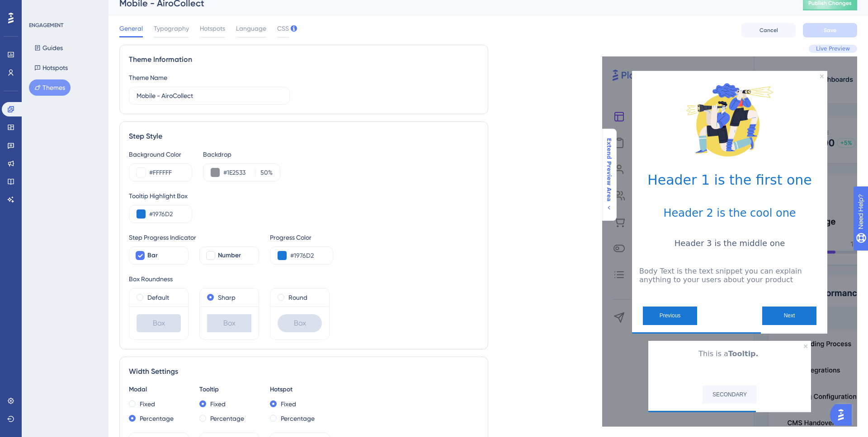 The image size is (868, 437). What do you see at coordinates (730, 394) in the screenshot?
I see `button: SECONDARY` at bounding box center [730, 394].